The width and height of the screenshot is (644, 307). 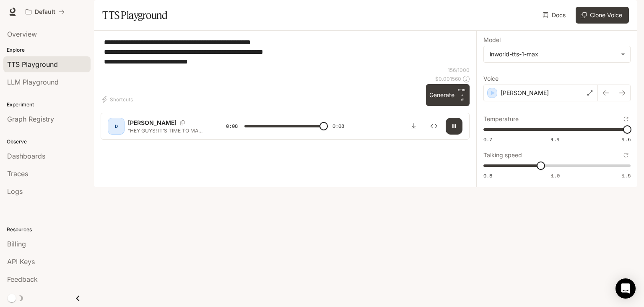 I want to click on button: GenerateCTRL +⏎, so click(x=448, y=95).